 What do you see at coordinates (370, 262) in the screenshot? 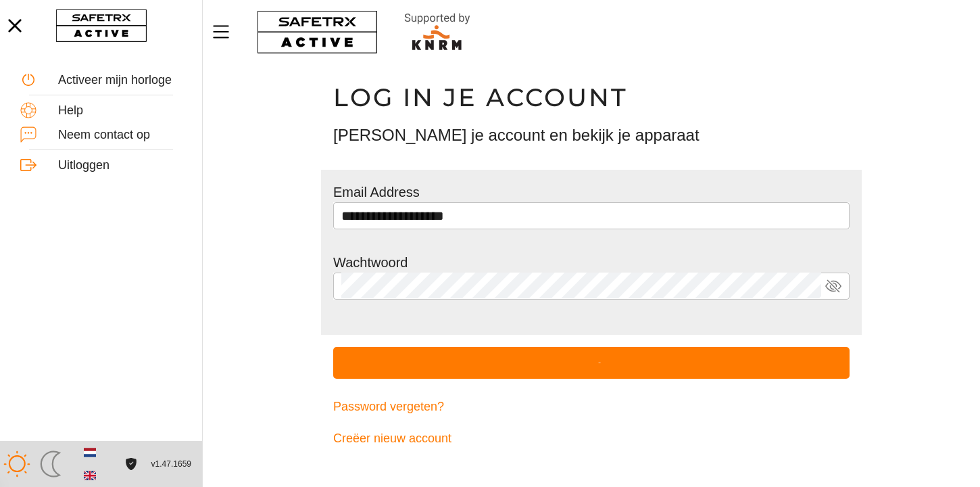
I see `label: Wachtwoord` at bounding box center [370, 262].